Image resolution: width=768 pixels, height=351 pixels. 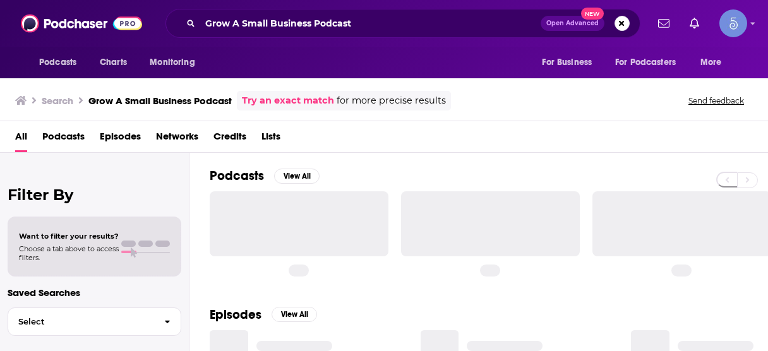 What do you see at coordinates (567, 63) in the screenshot?
I see `span: For Business` at bounding box center [567, 63].